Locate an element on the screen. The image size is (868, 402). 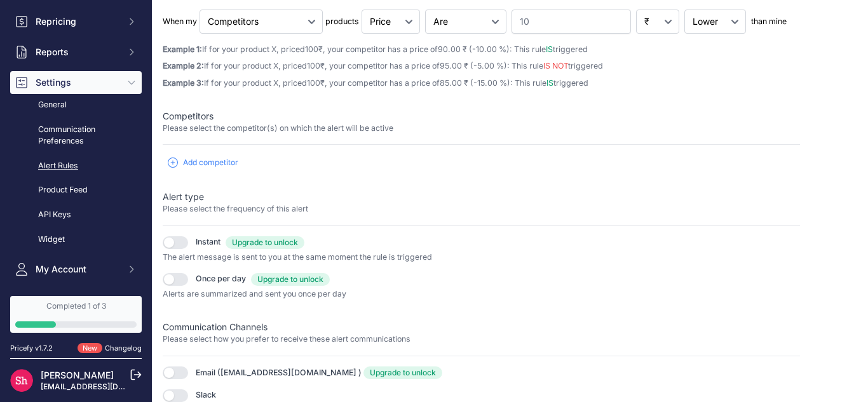
p: Alerts are summarized and sent you once per day is located at coordinates (481, 294).